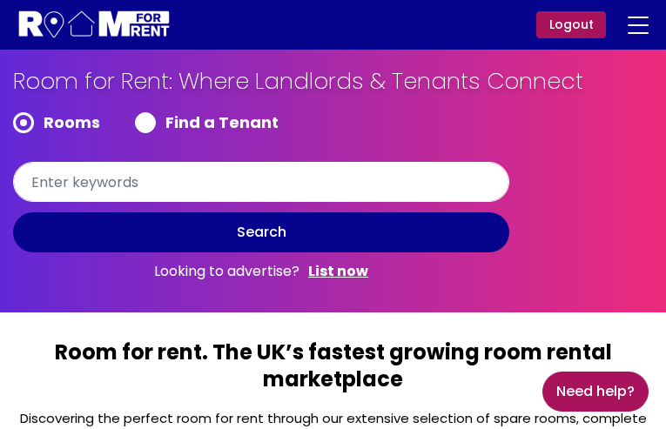  Describe the element at coordinates (57, 123) in the screenshot. I see `label: Rooms` at that location.